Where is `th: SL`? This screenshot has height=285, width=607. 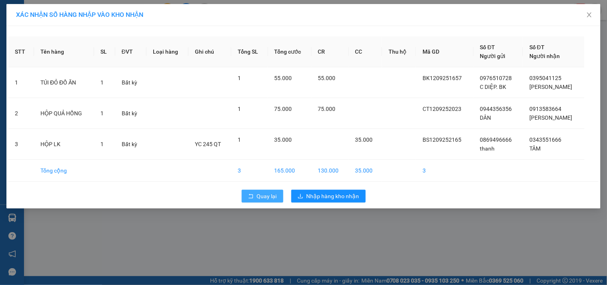 th: SL is located at coordinates (104, 52).